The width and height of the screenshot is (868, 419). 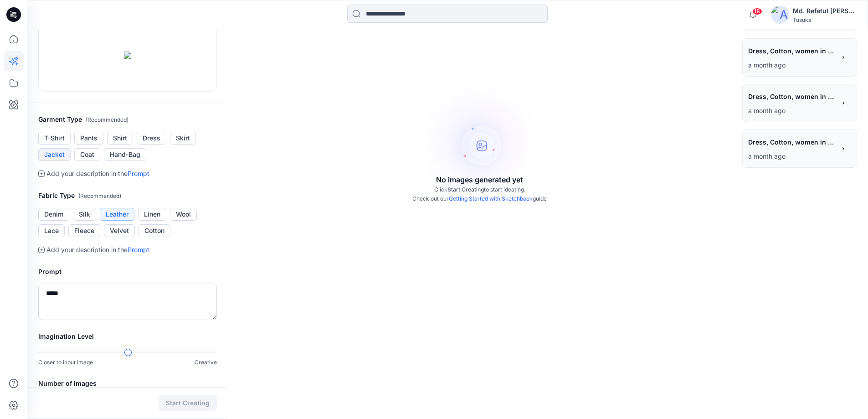 What do you see at coordinates (206, 362) in the screenshot?
I see `p: Creative` at bounding box center [206, 362].